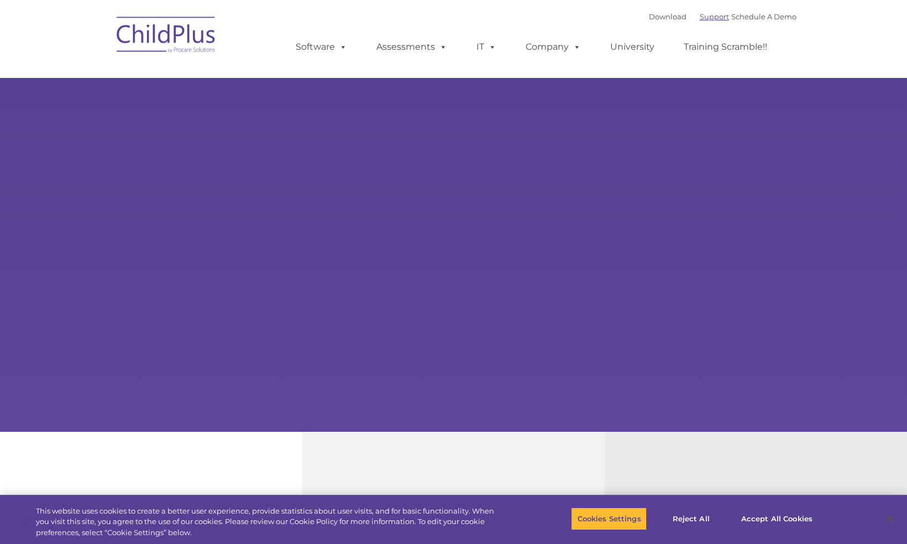 This screenshot has height=544, width=907. I want to click on div: This website uses cookies to create a better user experience, provide statistics about user visit..., so click(268, 522).